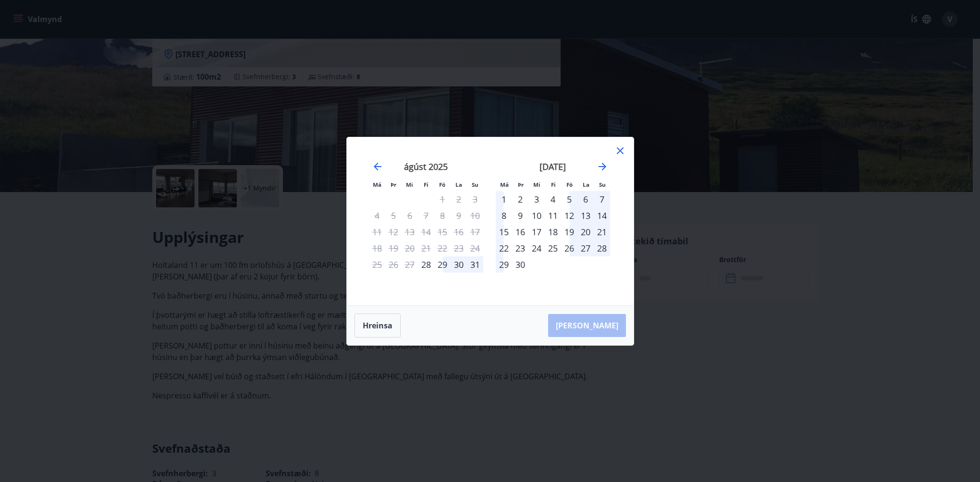  I want to click on td: Choose sunnudagur, 31. ágúst 2025 as your check-in date. It’s available., so click(475, 264).